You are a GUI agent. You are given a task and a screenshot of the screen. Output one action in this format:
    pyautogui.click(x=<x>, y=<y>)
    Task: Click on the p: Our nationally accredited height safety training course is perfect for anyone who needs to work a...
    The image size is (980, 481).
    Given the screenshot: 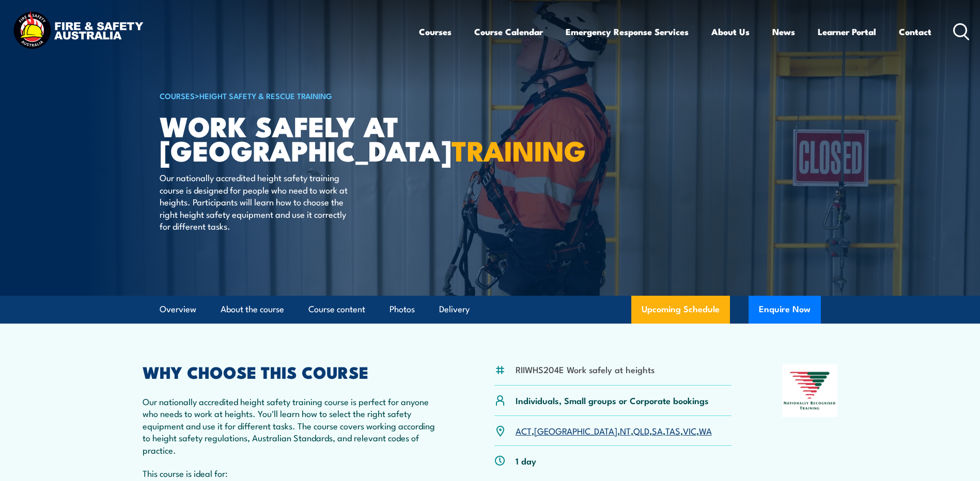 What is the action you would take?
    pyautogui.click(x=294, y=425)
    